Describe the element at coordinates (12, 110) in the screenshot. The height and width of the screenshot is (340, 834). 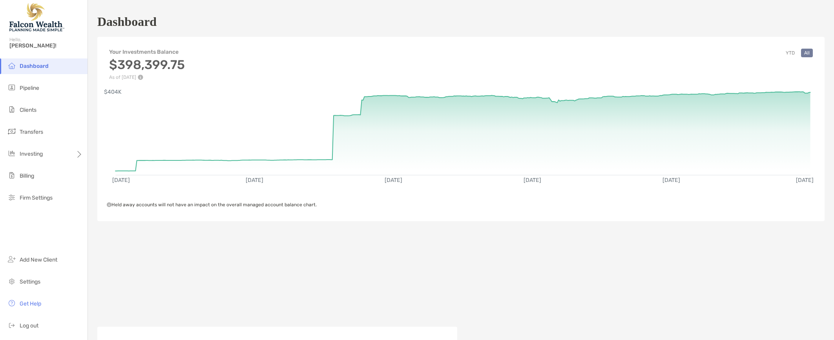
I see `img: clients icon` at that location.